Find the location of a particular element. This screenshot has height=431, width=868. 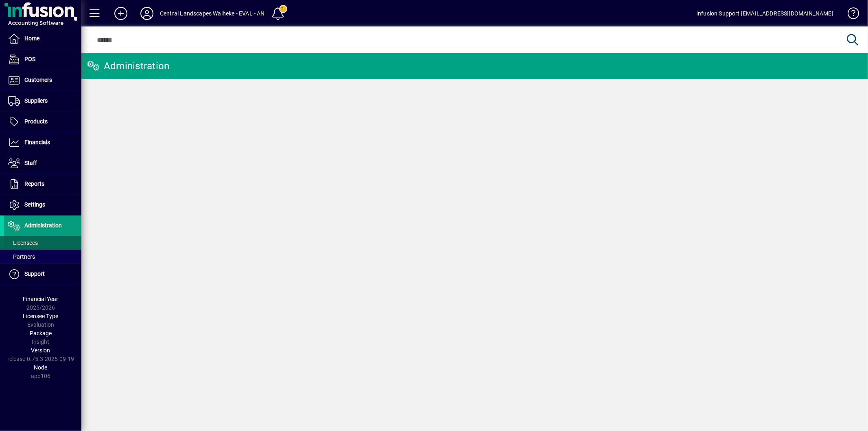

button: Profile is located at coordinates (147, 13).